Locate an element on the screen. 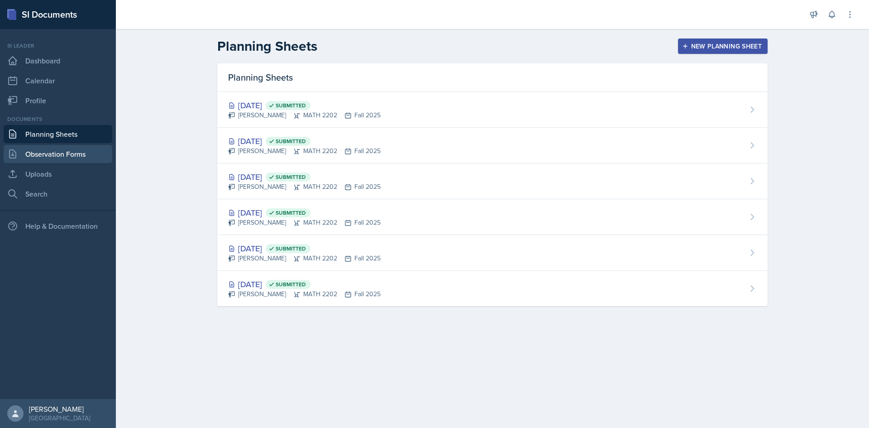  a: Uploads is located at coordinates (58, 174).